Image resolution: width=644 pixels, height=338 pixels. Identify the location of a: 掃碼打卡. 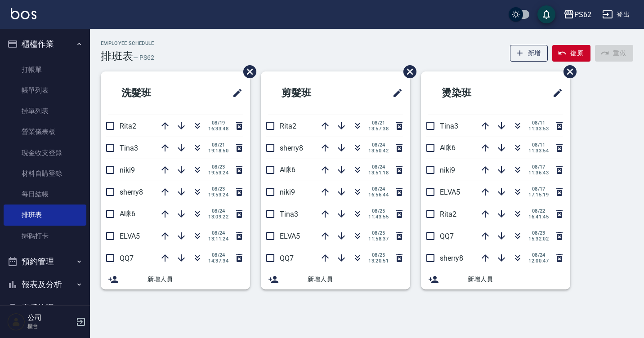
(45, 236).